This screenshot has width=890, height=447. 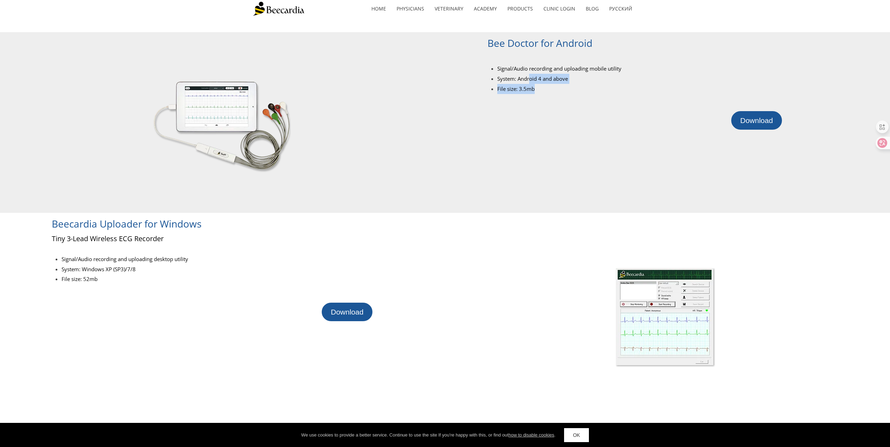 I want to click on span: Beecardia Uploader for Windows, so click(x=127, y=224).